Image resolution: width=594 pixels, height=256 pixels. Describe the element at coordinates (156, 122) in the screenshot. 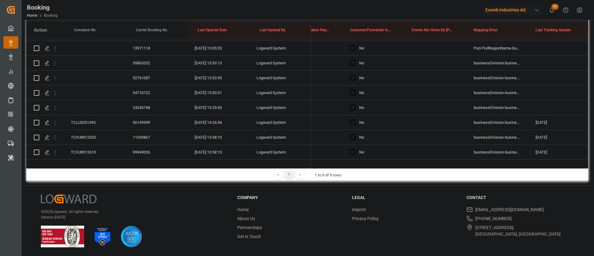

I see `div: 56139599` at that location.